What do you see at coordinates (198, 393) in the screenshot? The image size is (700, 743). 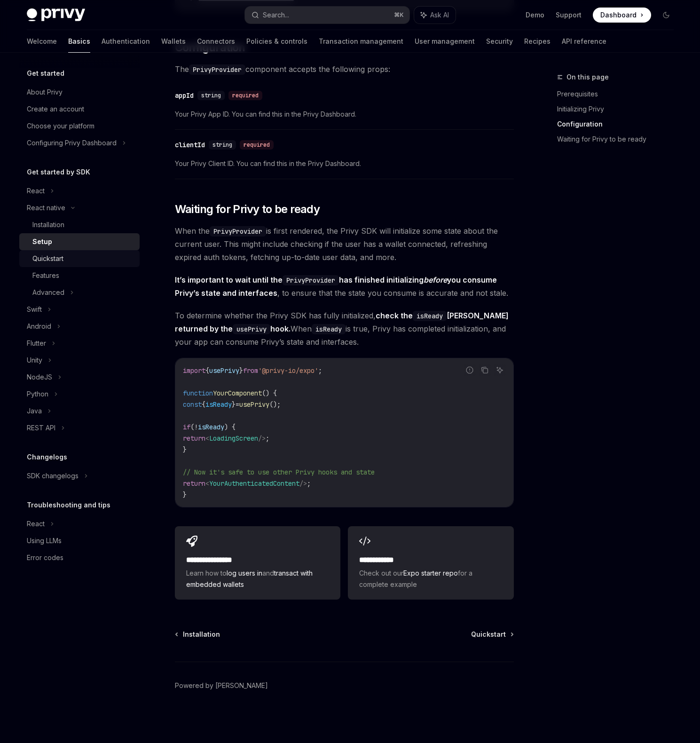 I see `span: function` at bounding box center [198, 393].